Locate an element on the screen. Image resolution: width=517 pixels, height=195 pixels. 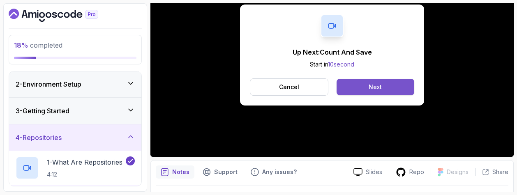
h3: 3 - Getting Started is located at coordinates (42, 111).